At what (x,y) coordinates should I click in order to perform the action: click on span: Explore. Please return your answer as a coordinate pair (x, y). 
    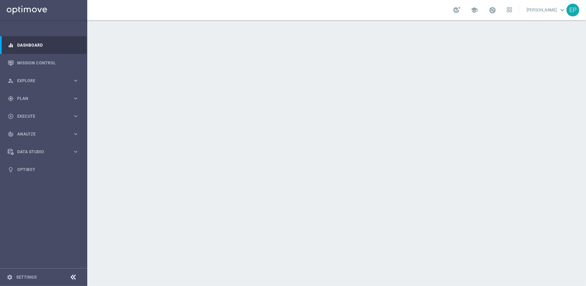
    Looking at the image, I should click on (45, 81).